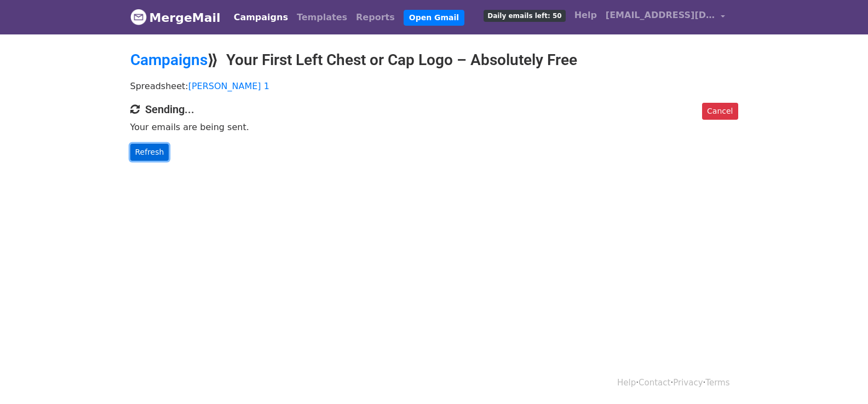 Image resolution: width=868 pixels, height=404 pixels. Describe the element at coordinates (434, 127) in the screenshot. I see `p: Your emails are being sent.` at that location.